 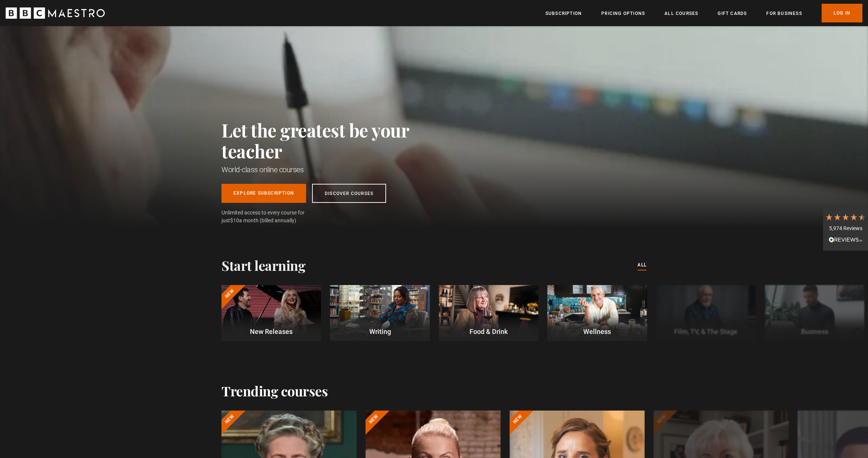 What do you see at coordinates (642, 266) in the screenshot?
I see `a: All` at bounding box center [642, 266].